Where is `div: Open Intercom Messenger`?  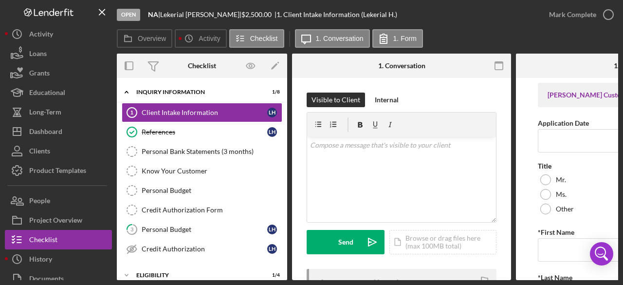 div: Open Intercom Messenger is located at coordinates (602, 254).